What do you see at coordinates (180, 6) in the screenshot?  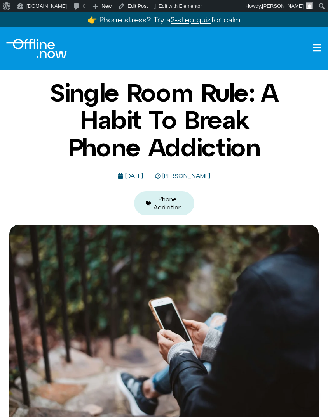 I see `span: Edit with Elementor` at bounding box center [180, 6].